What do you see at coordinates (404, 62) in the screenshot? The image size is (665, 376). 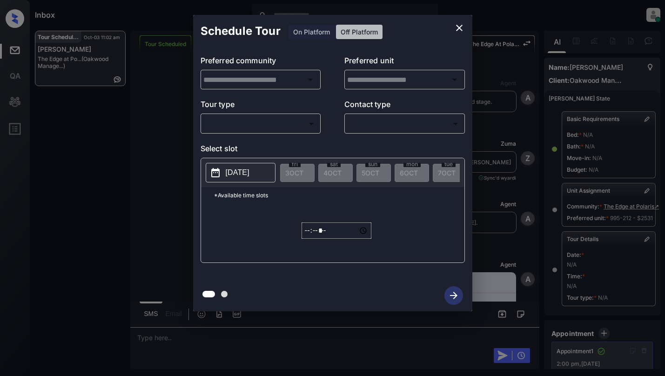 I see `p: Preferred unit` at bounding box center [404, 62].